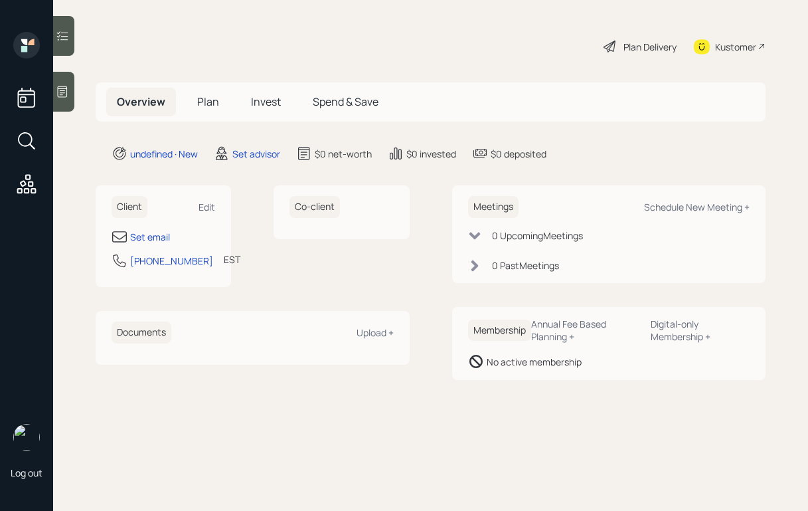  Describe the element at coordinates (736, 46) in the screenshot. I see `div: Kustomer` at that location.